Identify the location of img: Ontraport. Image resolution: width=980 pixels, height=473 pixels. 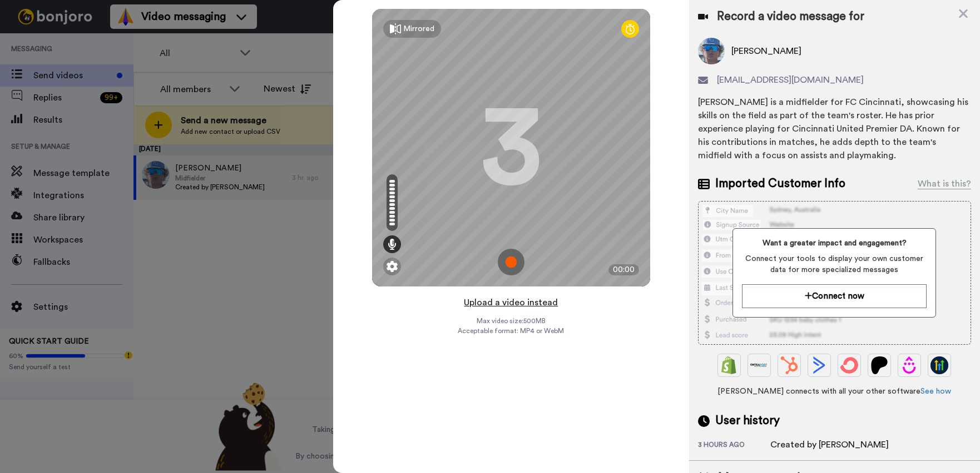
(759, 366).